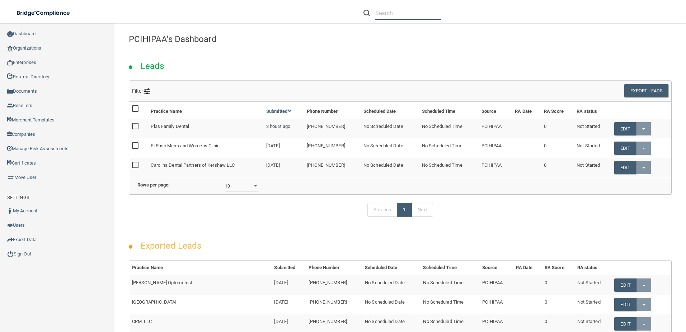  I want to click on img: enterprise.0d942306.png, so click(10, 63).